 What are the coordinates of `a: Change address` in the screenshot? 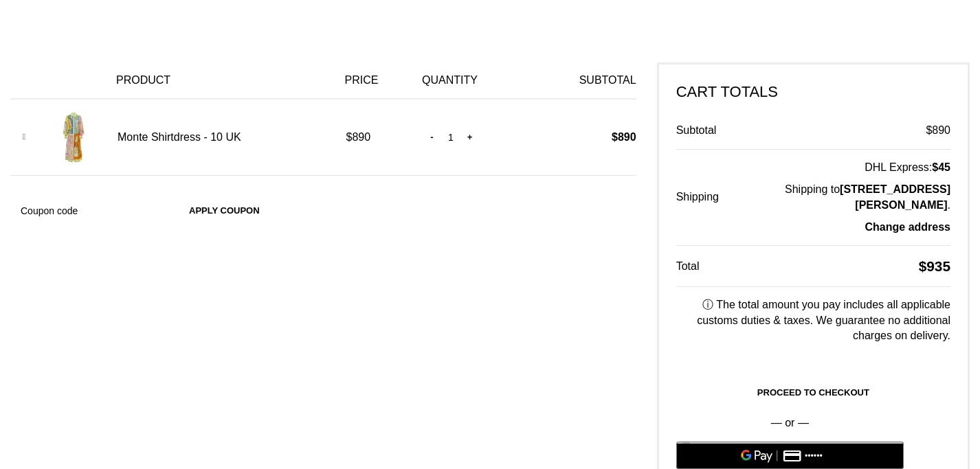 It's located at (907, 226).